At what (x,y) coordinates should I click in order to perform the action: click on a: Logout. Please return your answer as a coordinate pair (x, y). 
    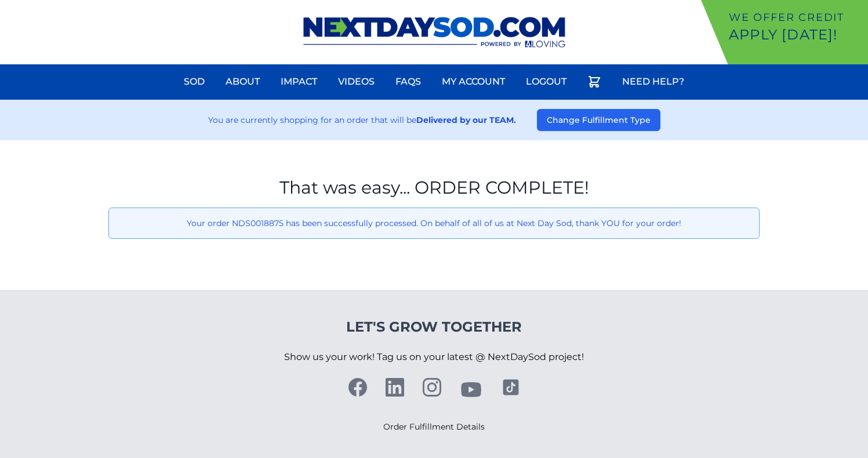
    Looking at the image, I should click on (547, 82).